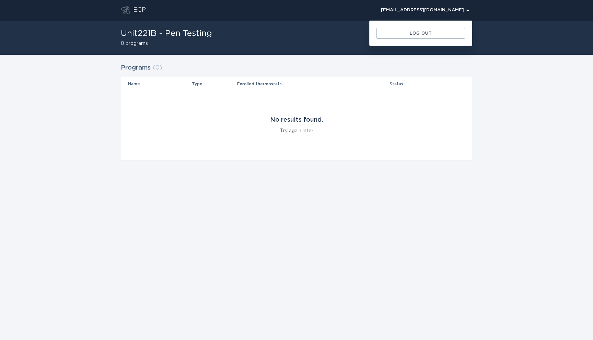  What do you see at coordinates (296, 131) in the screenshot?
I see `div: Try again later` at bounding box center [296, 131].